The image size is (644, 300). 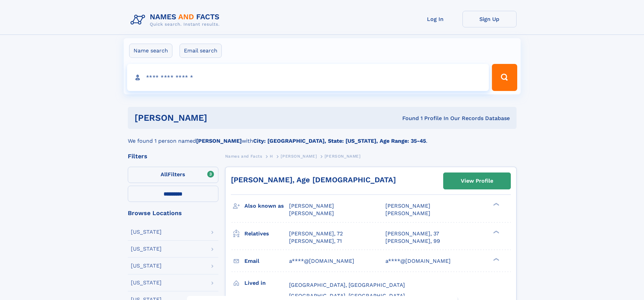 What do you see at coordinates (151, 51) in the screenshot?
I see `label: Name search` at bounding box center [151, 51].